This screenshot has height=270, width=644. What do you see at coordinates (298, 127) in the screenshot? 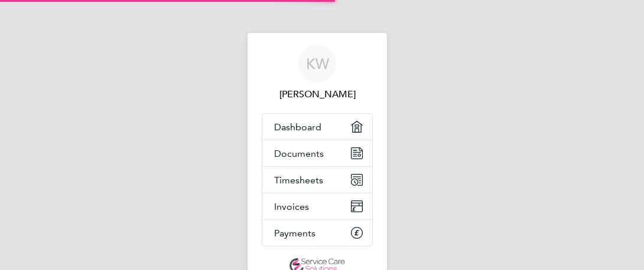
I see `span: Dashboard` at bounding box center [298, 127].